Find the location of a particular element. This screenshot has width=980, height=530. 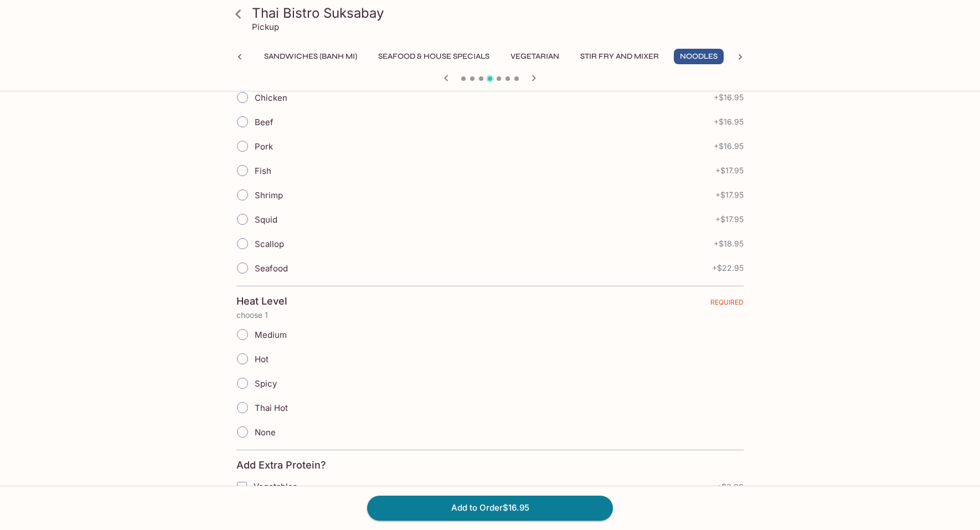

p: choose 1 is located at coordinates (490, 315).